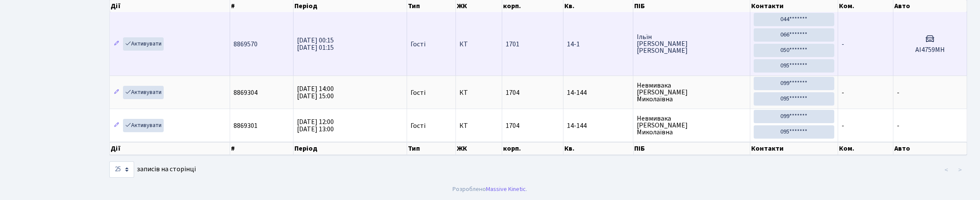 Image resolution: width=980 pixels, height=200 pixels. What do you see at coordinates (479, 148) in the screenshot?
I see `th: ЖК` at bounding box center [479, 148].